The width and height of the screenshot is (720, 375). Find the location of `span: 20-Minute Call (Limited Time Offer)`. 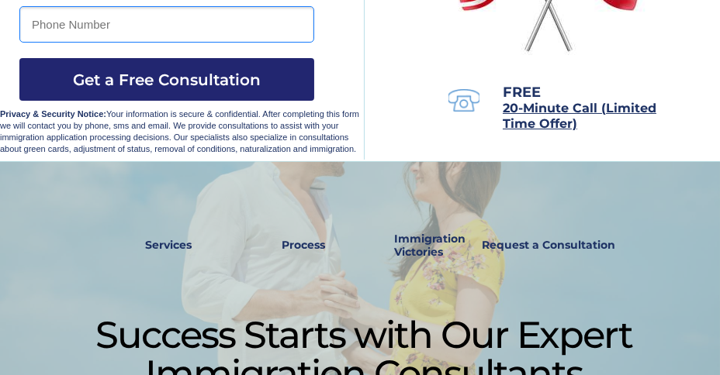

span: 20-Minute Call (Limited Time Offer) is located at coordinates (579, 116).